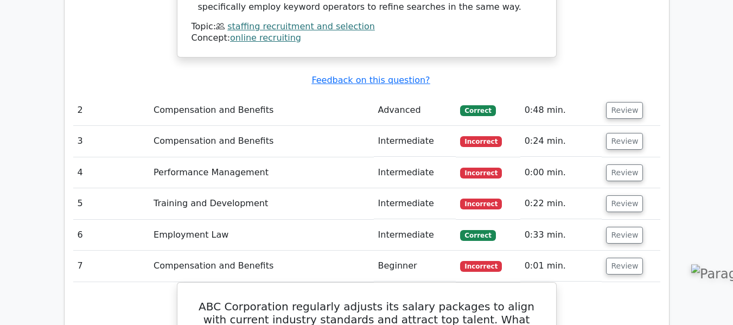 The image size is (733, 325). I want to click on td: Employment Law, so click(261, 235).